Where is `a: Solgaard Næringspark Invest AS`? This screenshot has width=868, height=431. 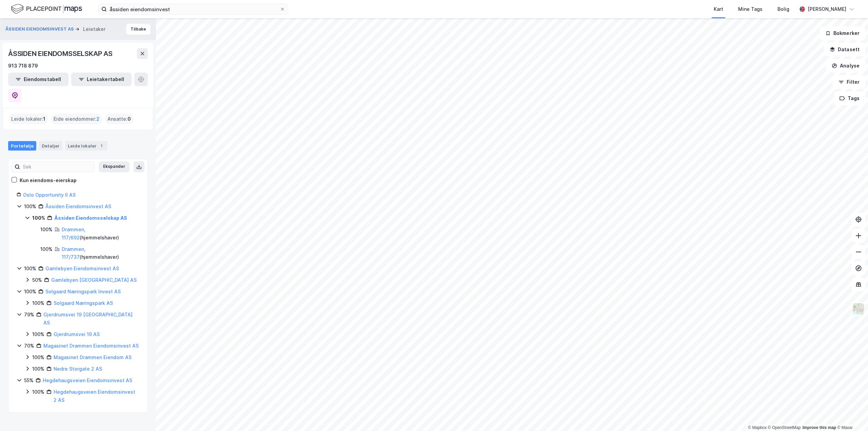
a: Solgaard Næringspark Invest AS is located at coordinates (83, 292).